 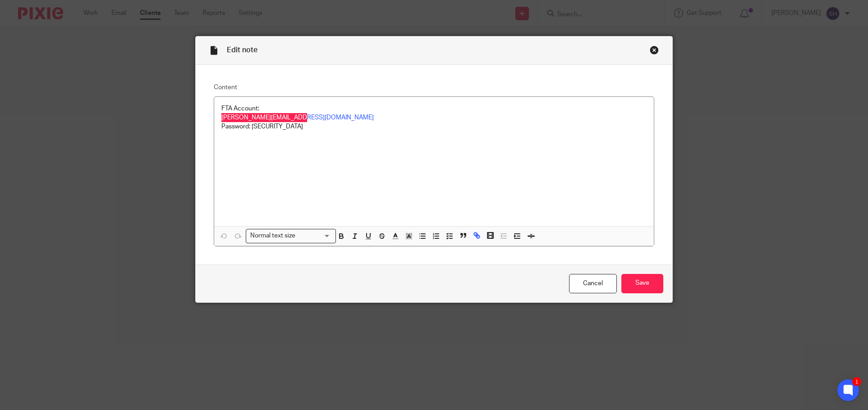 What do you see at coordinates (434, 109) in the screenshot?
I see `p: FTA Account:` at bounding box center [434, 109].